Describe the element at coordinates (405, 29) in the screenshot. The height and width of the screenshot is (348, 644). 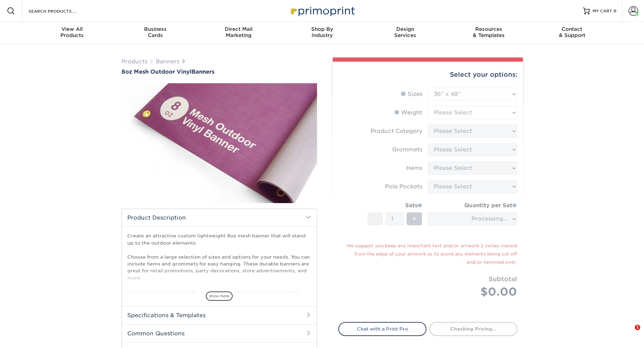
I see `span: Design` at that location.